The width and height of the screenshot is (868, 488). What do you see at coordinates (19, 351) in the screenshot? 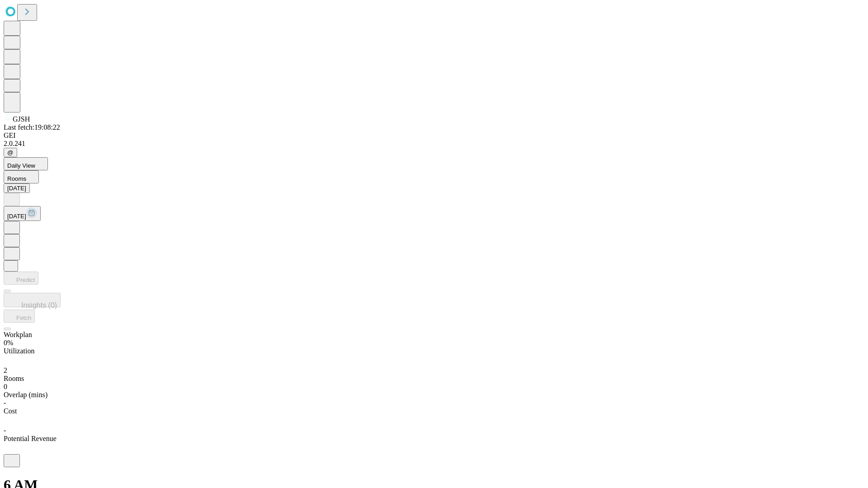
I see `span: Utilization` at bounding box center [19, 351].